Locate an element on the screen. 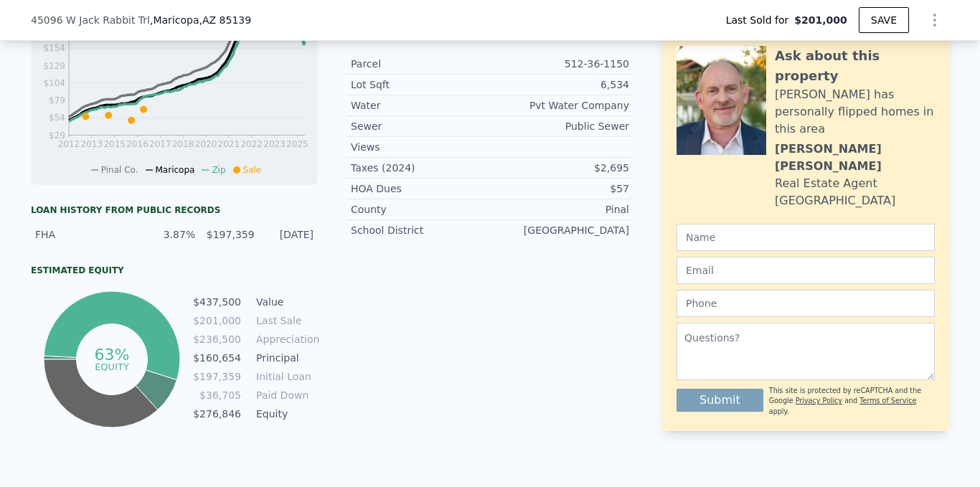  td: Principal is located at coordinates (285, 357).